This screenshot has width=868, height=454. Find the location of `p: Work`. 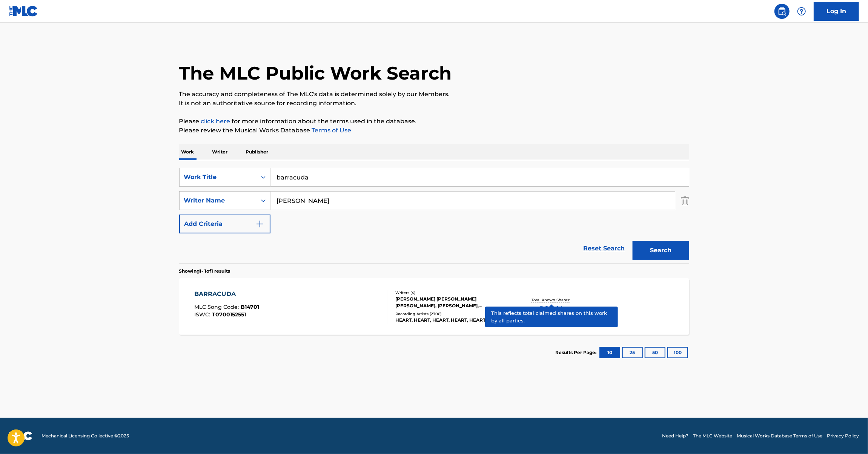

p: Work is located at coordinates (188, 152).